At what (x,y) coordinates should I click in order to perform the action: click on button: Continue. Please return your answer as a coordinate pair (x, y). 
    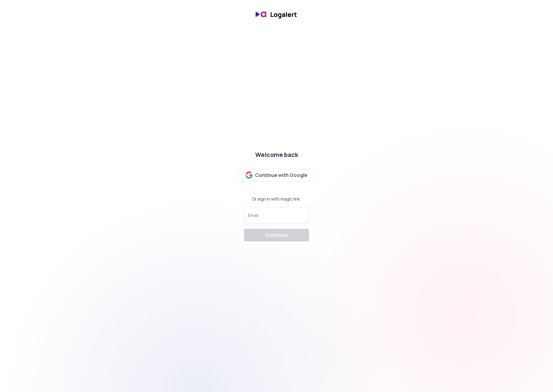
    Looking at the image, I should click on (276, 235).